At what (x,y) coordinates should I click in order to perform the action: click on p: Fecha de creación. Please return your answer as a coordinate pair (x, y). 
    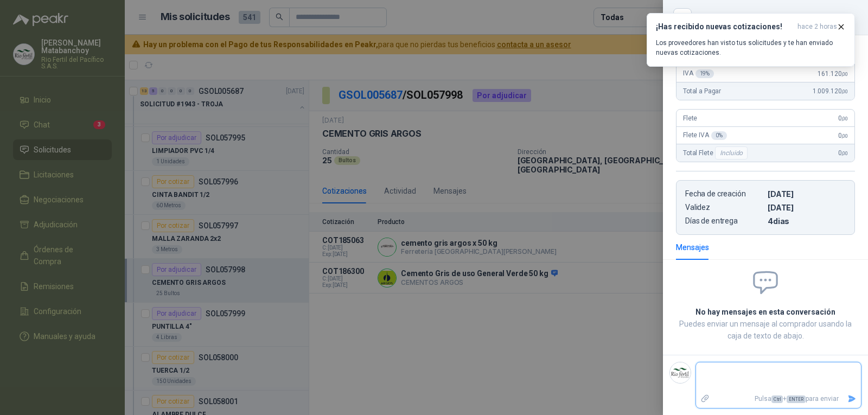
    Looking at the image, I should click on (724, 194).